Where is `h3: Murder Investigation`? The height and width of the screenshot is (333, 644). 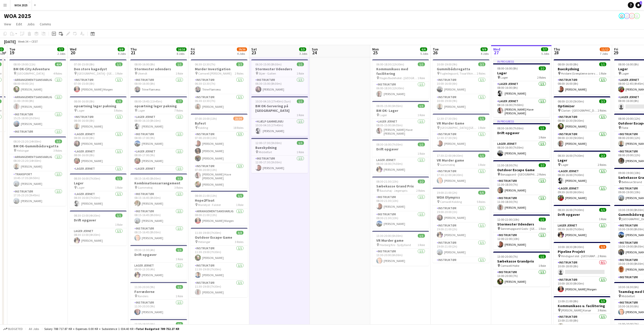 h3: Murder Investigation is located at coordinates (219, 69).